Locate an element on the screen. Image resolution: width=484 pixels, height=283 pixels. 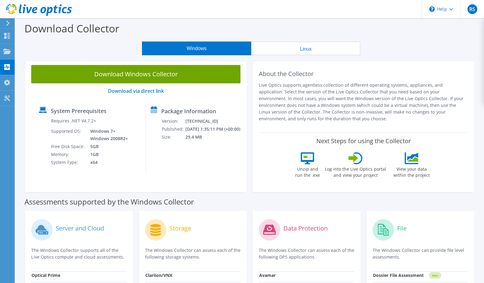
button: Linux is located at coordinates (305, 48).